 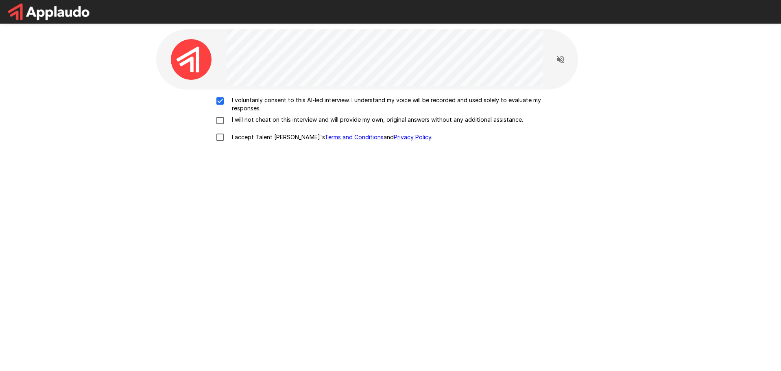 I want to click on img: applaudo_avatar.png, so click(x=191, y=59).